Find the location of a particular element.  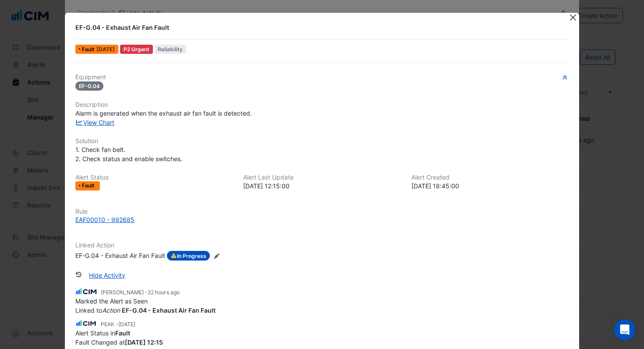

em: Action is located at coordinates (111, 310).